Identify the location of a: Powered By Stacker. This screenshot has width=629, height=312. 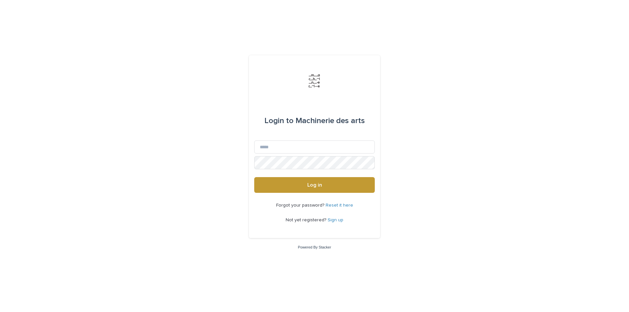
(314, 247).